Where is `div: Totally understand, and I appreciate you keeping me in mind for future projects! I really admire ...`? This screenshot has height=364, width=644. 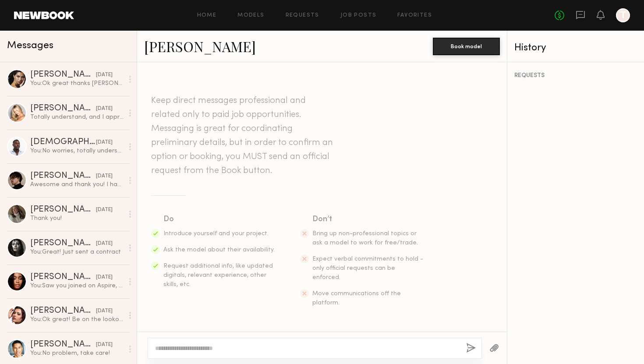
div: Totally understand, and I appreciate you keeping me in mind for future projects! I really admire ... is located at coordinates (77, 117).